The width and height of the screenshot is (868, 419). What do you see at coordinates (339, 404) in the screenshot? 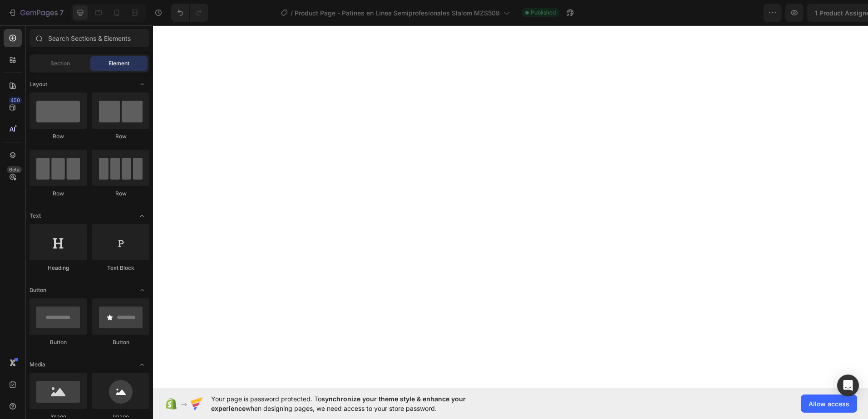
I see `span: synchronize your theme style & enhance your experience` at bounding box center [339, 404].